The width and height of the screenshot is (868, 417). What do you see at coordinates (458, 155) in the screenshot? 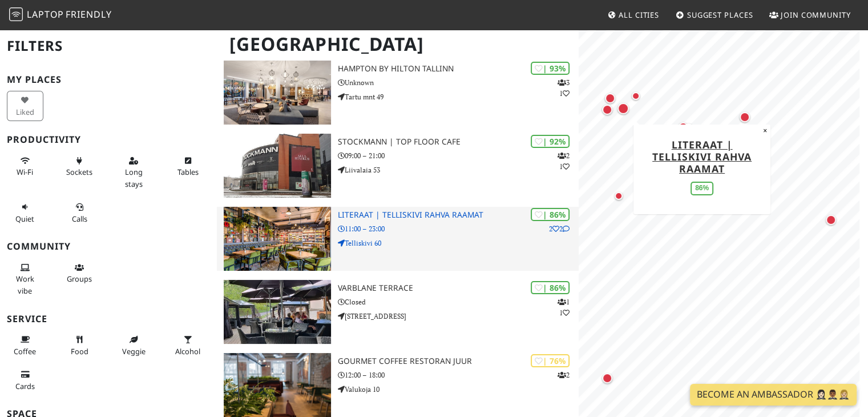
I see `p: 09:00 – 21:00` at bounding box center [458, 155].